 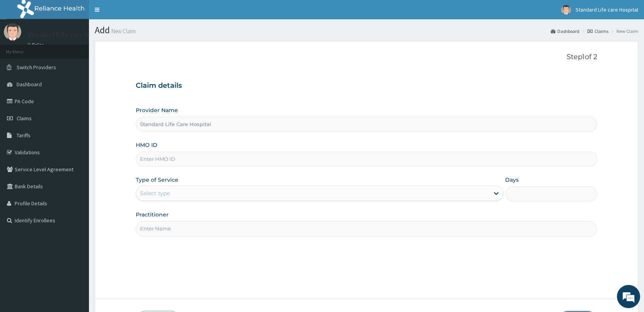 What do you see at coordinates (36, 45) in the screenshot?
I see `a: Online` at bounding box center [36, 45].